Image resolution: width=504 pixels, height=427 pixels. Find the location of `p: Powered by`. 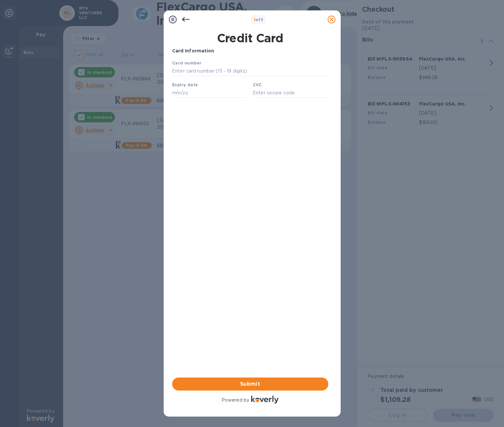

p: Powered by is located at coordinates (235, 400).